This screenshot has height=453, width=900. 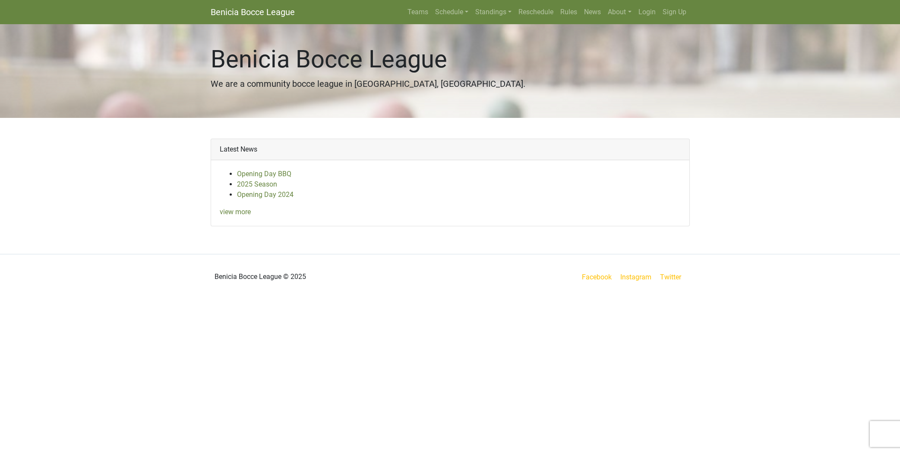 I want to click on div: Benicia Bocce League © 2025, so click(x=327, y=277).